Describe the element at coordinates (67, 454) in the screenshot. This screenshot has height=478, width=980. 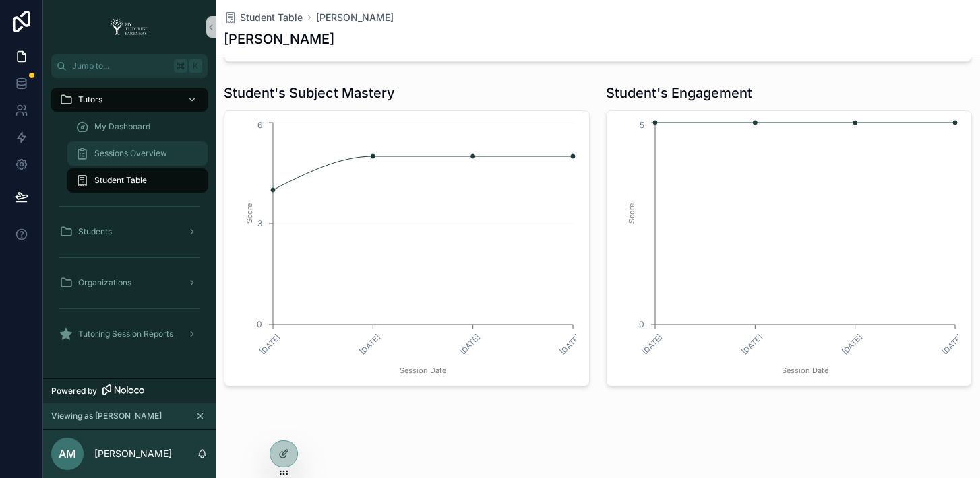
I see `span: AM` at that location.